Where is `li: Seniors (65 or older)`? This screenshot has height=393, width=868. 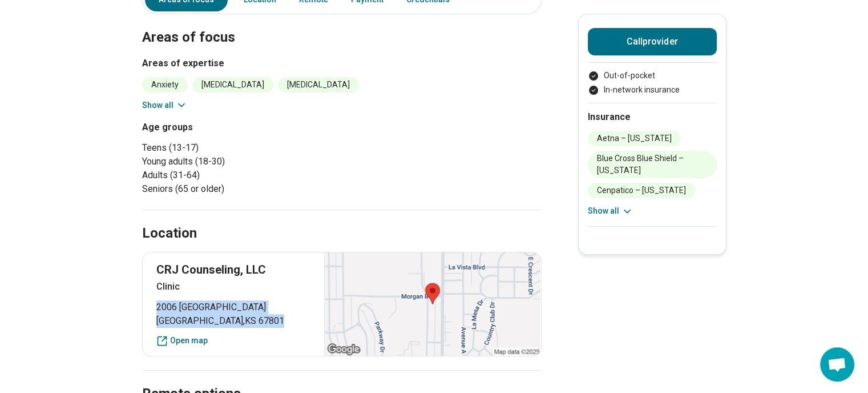 li: Seniors (65 or older) is located at coordinates (240, 189).